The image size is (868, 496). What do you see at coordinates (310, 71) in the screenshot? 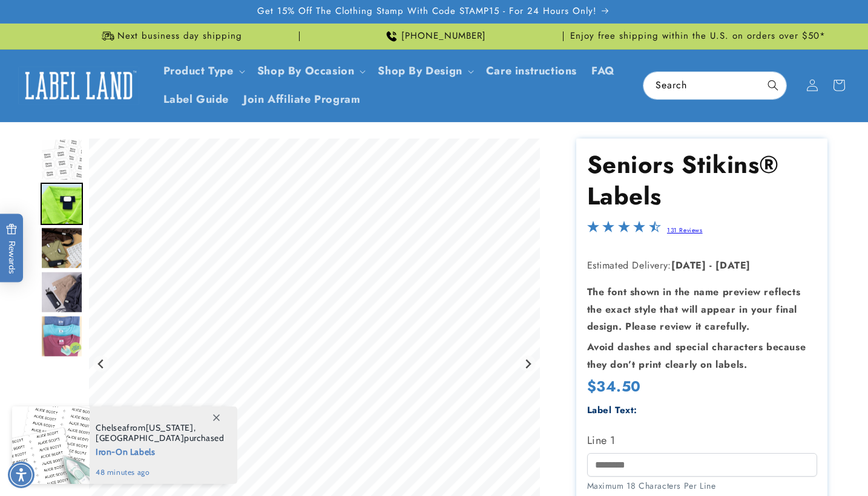
I see `summary: Shop By Occasion` at bounding box center [310, 71].